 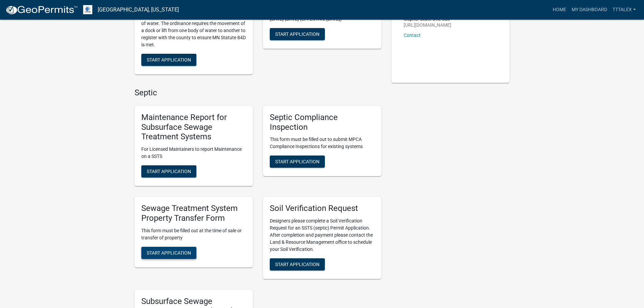 I want to click on h5: Maintenance Report for Subsurface Sewage Treatment Systems, so click(x=194, y=127).